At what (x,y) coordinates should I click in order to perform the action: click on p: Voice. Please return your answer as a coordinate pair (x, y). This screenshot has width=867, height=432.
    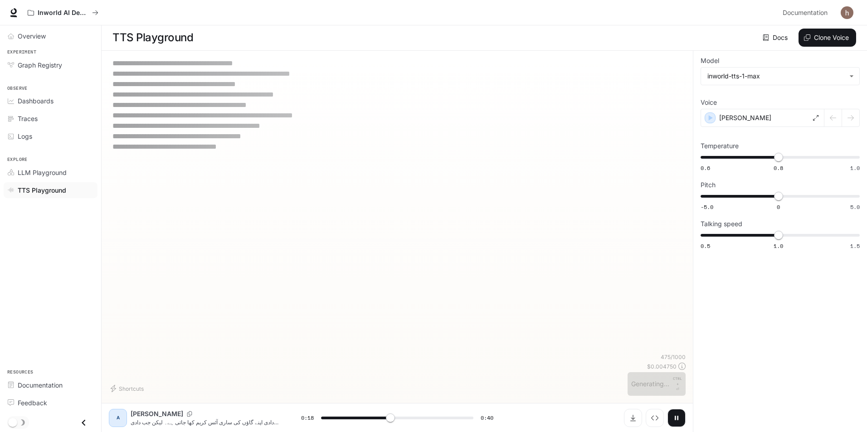
    Looking at the image, I should click on (709, 103).